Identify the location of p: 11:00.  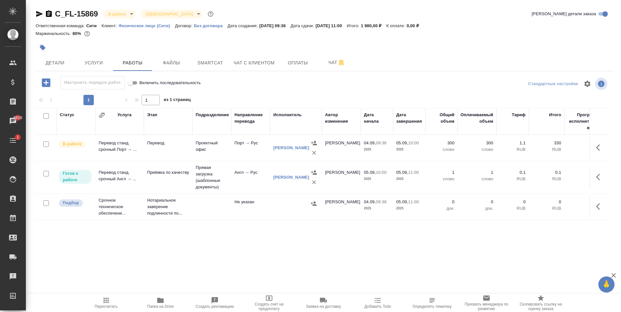
(414, 202).